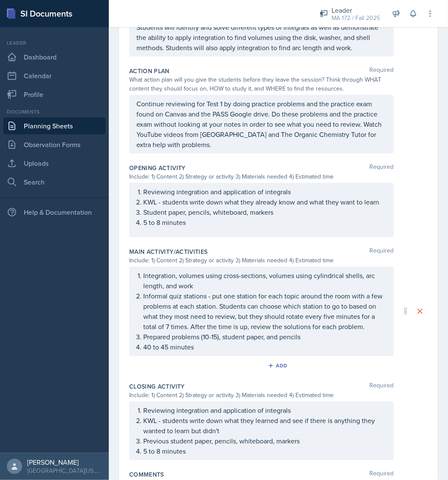 The width and height of the screenshot is (448, 480). What do you see at coordinates (157, 168) in the screenshot?
I see `label: Opening Activity` at bounding box center [157, 168].